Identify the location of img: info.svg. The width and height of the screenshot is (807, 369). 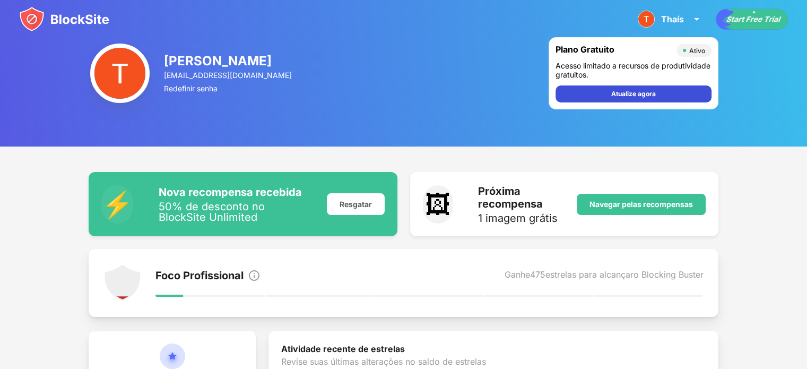
(254, 275).